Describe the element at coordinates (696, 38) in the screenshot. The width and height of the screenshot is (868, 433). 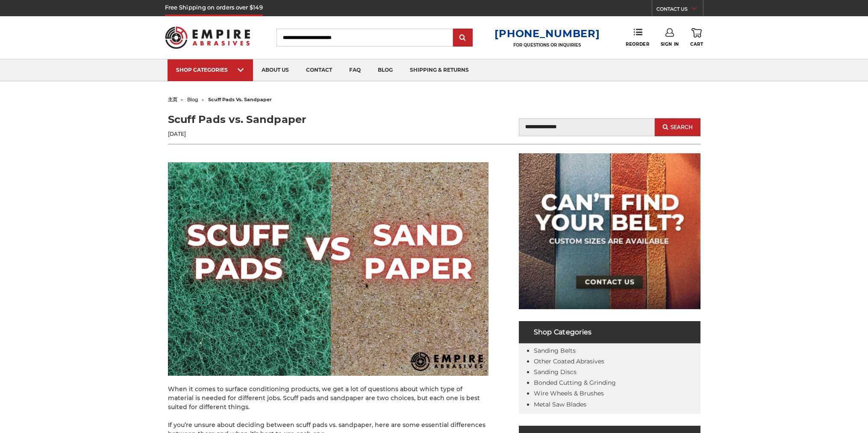
I see `a: Cart` at that location.